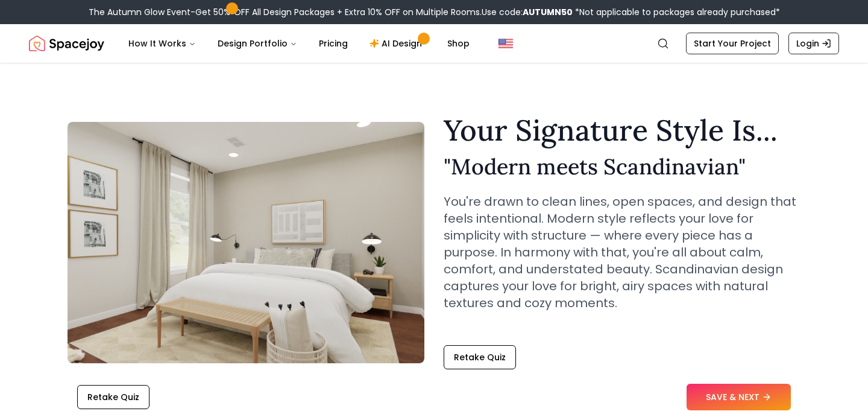  What do you see at coordinates (814, 43) in the screenshot?
I see `a: Login` at bounding box center [814, 43].